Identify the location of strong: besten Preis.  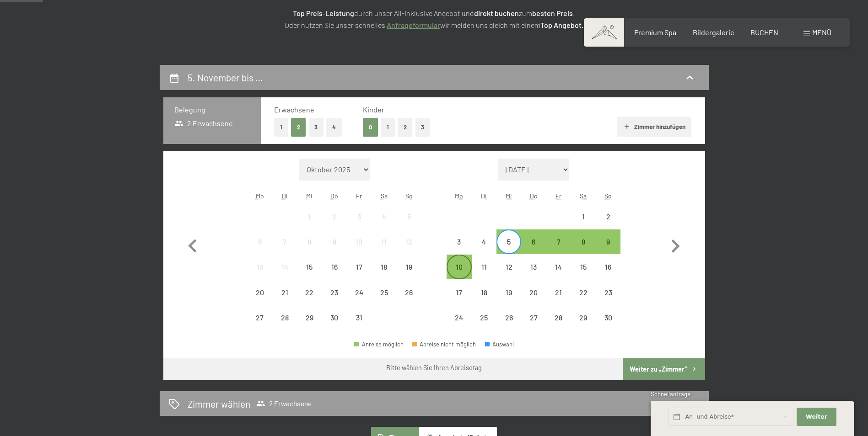
(552, 13).